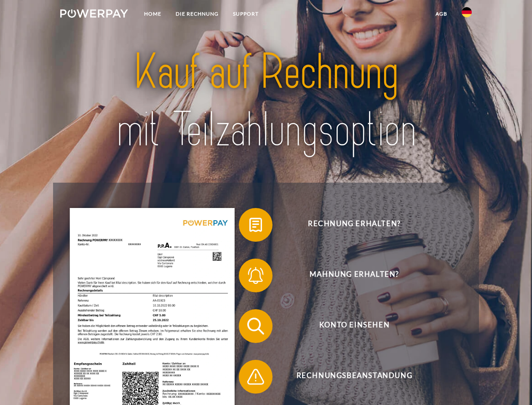  Describe the element at coordinates (349, 275) in the screenshot. I see `a: Mahnung erhalten?` at that location.